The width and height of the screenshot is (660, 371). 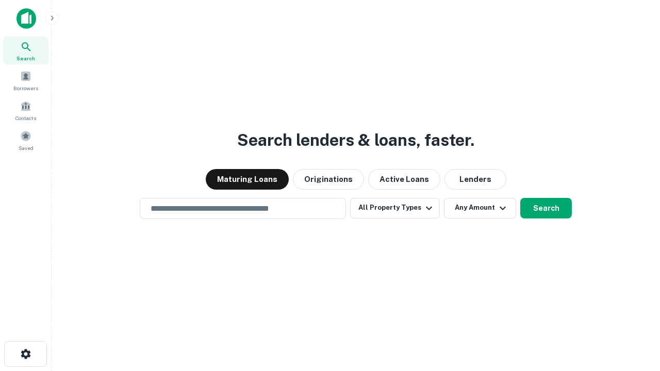 What do you see at coordinates (26, 51) in the screenshot?
I see `a: Search` at bounding box center [26, 51].